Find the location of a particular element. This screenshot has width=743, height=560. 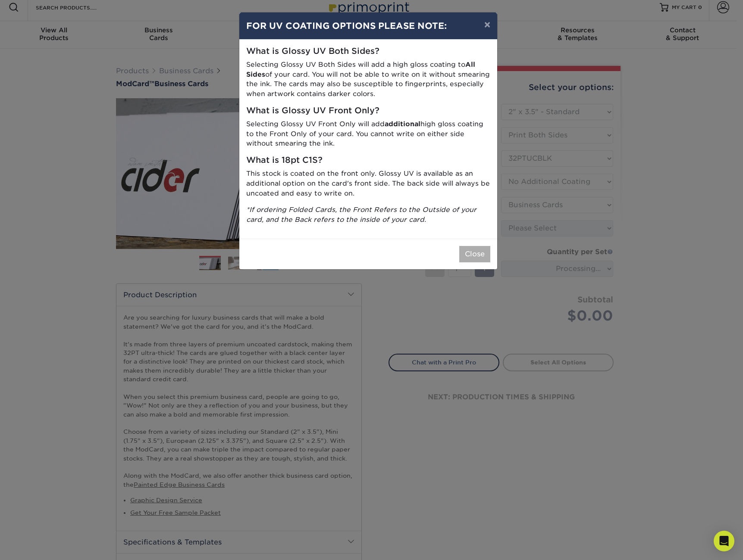

h5: What is Glossy UV Both Sides? is located at coordinates (369, 51).